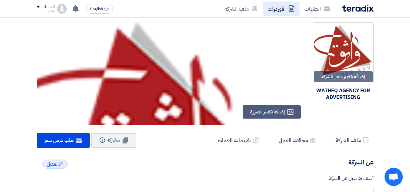 Image resolution: width=410 pixels, height=192 pixels. What do you see at coordinates (100, 9) in the screenshot?
I see `button: English` at bounding box center [100, 9].